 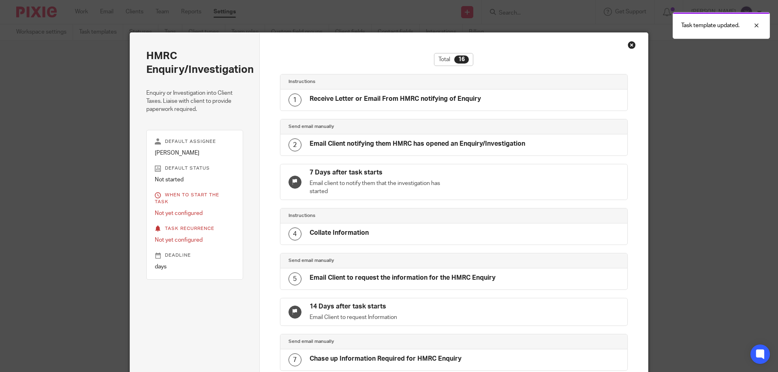 What do you see at coordinates (385, 359) in the screenshot?
I see `h4: Chase up Information Required for HMRC Enquiry` at bounding box center [385, 359].